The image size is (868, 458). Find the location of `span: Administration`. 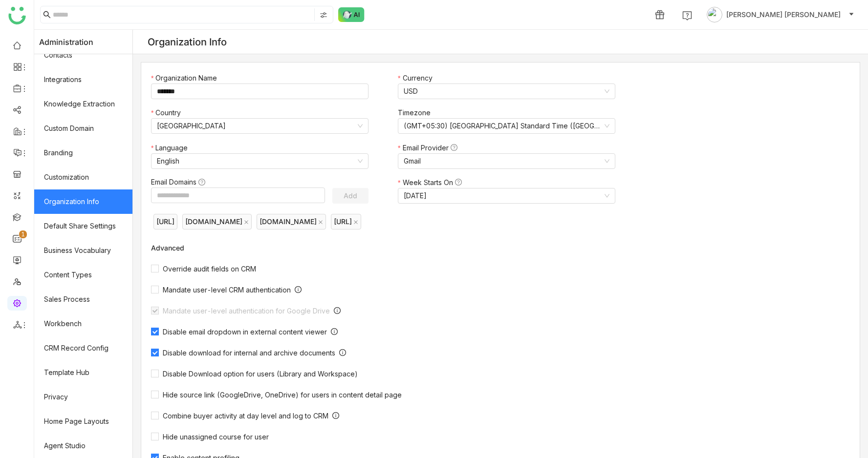

span: Administration is located at coordinates (66, 42).